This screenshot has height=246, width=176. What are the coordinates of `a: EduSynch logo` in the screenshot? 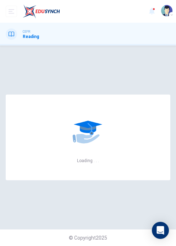 It's located at (41, 11).